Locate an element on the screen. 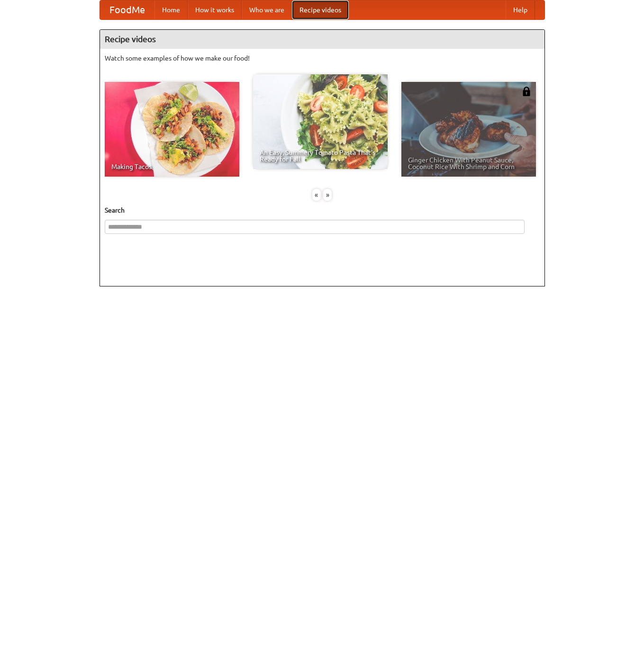  img: 483408.png is located at coordinates (527, 91).